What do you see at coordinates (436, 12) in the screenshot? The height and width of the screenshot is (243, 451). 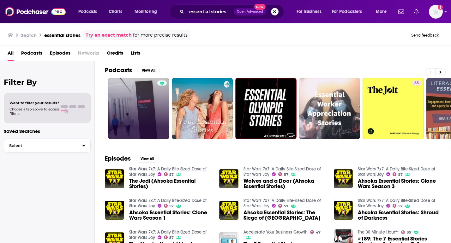 I see `button: Show profile menu` at bounding box center [436, 12].